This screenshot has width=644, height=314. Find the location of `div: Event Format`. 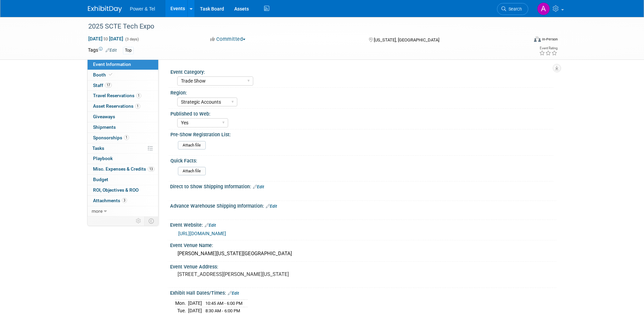

div: Event Format is located at coordinates (523, 40).